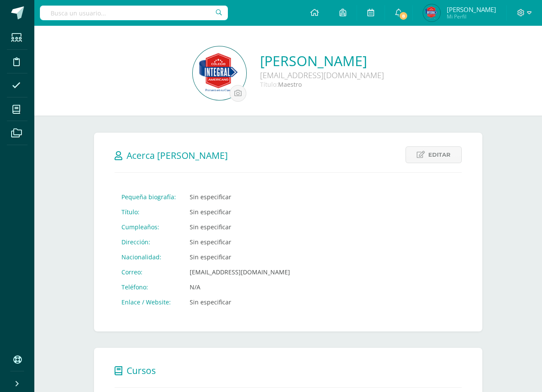 This screenshot has height=392, width=542. I want to click on input: Busca un usuario..., so click(134, 13).